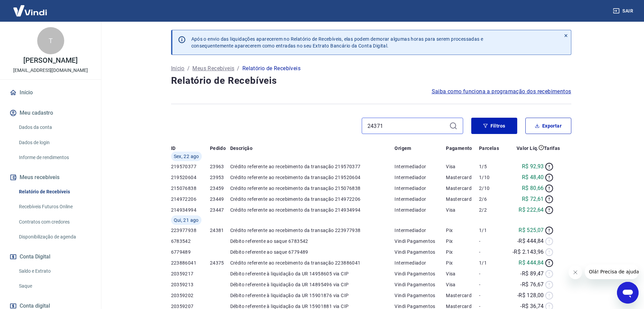 Image resolution: width=644 pixels, height=309 pixels. I want to click on p: Débito referente ao saque 6779489, so click(313, 252).